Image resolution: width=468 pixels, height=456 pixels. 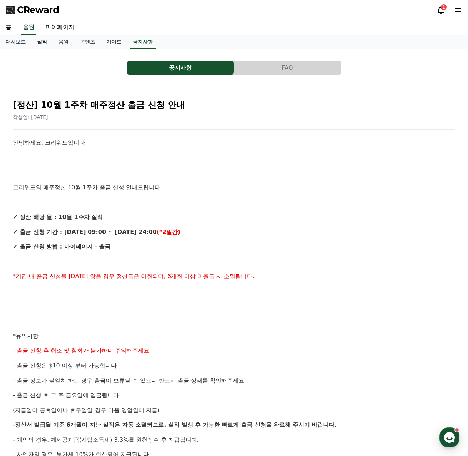 I want to click on h2: [정산] 10월 1주차 매주정산 출금 신청 안내, so click(x=234, y=105).